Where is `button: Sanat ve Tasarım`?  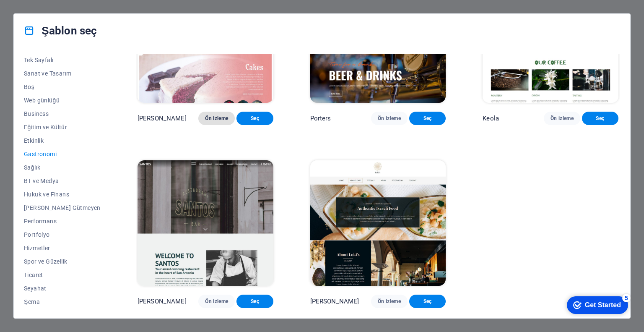
button: Sanat ve Tasarım is located at coordinates (62, 74).